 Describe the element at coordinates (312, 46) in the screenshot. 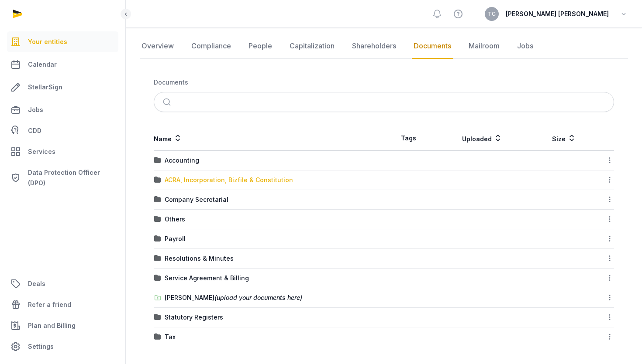

I see `a: Capitalization` at that location.